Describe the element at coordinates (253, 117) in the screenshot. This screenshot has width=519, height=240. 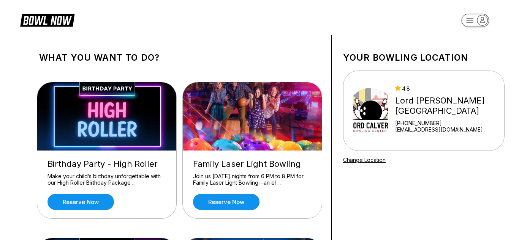
I see `img: Family Laser Light Bowling` at that location.